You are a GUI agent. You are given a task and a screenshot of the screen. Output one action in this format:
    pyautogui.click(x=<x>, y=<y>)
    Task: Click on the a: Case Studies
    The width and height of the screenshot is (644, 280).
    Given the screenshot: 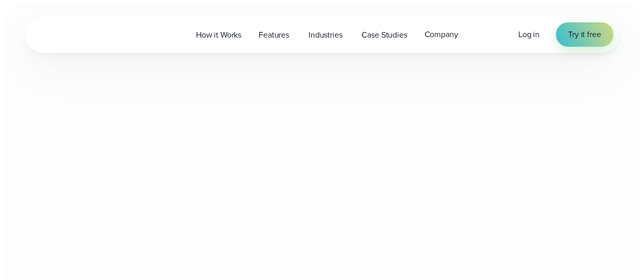 What is the action you would take?
    pyautogui.click(x=384, y=35)
    